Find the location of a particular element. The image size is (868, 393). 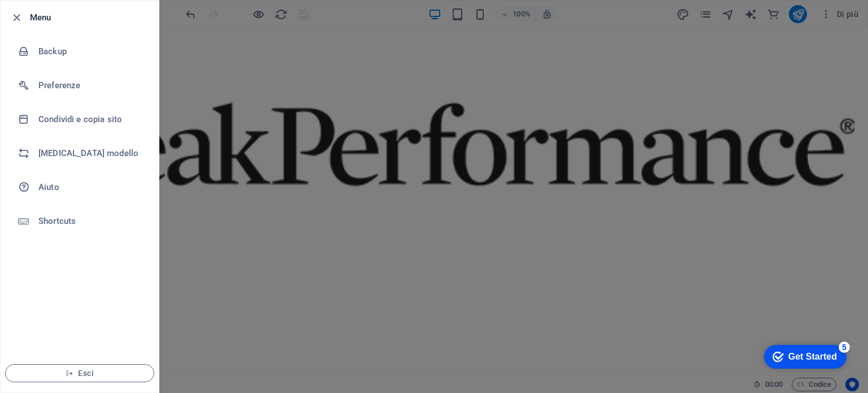

div: Get Started 5 items remaining, 0% complete is located at coordinates (50, 17).